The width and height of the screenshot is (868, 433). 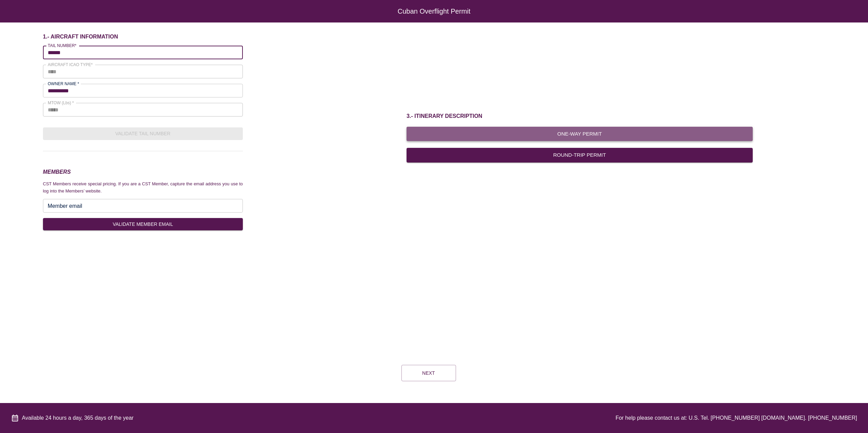 What do you see at coordinates (143, 224) in the screenshot?
I see `button: VALIDATE MEMBER EMAIL` at bounding box center [143, 224].